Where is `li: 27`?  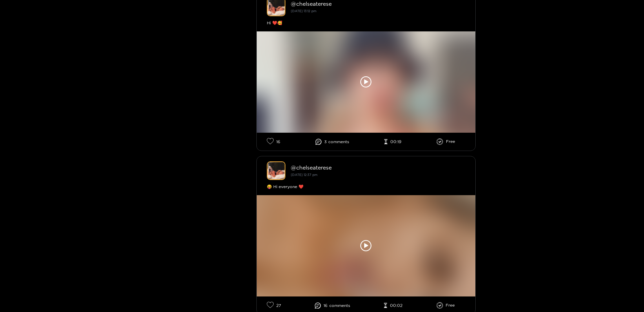
li: 27 is located at coordinates (274, 305).